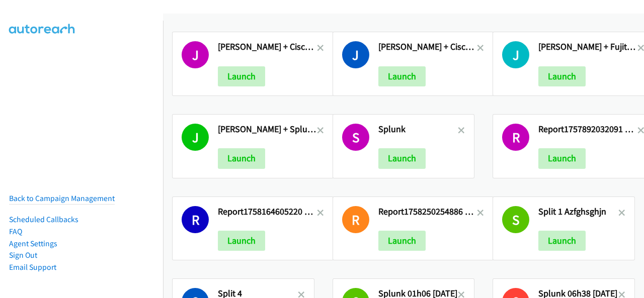  Describe the element at coordinates (267, 211) in the screenshot. I see `h2: Report1758164605220 18th` at that location.